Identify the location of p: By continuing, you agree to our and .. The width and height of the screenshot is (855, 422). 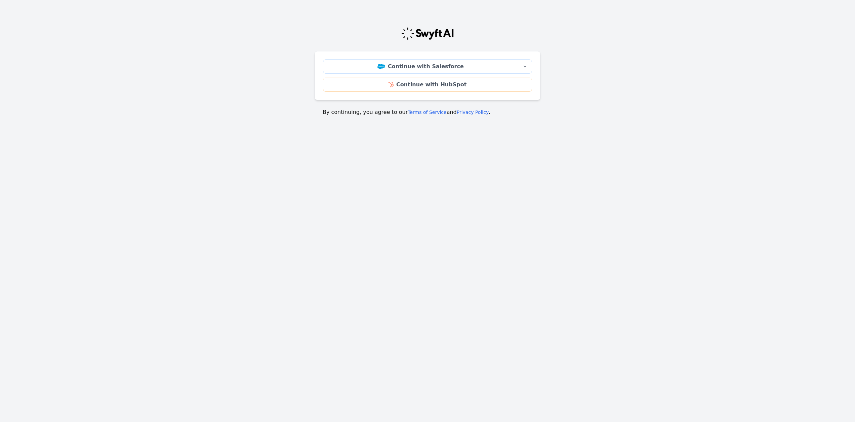
(428, 112).